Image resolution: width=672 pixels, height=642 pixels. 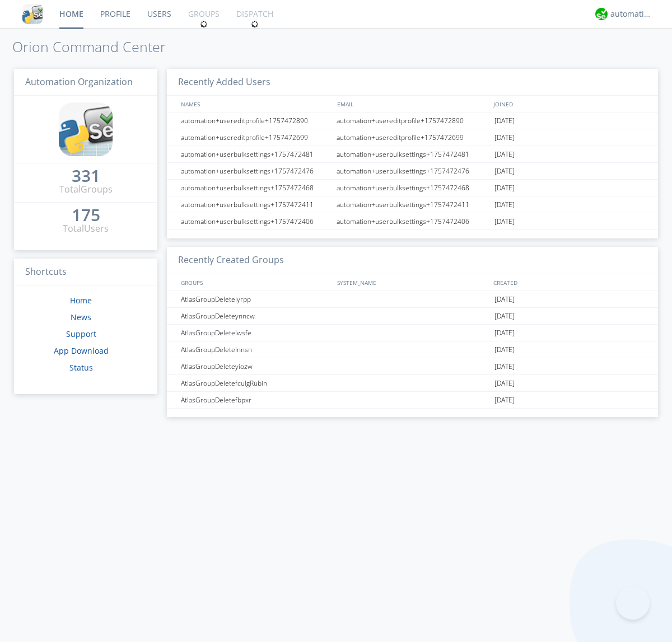 I want to click on h3: Shortcuts, so click(x=86, y=272).